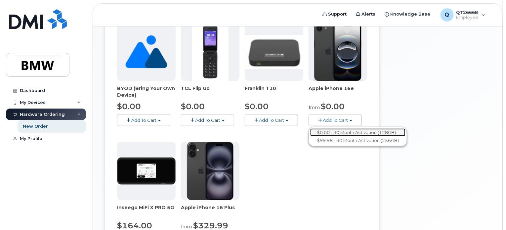 The width and height of the screenshot is (506, 230). What do you see at coordinates (274, 92) in the screenshot?
I see `div: Franklin T10` at bounding box center [274, 92].